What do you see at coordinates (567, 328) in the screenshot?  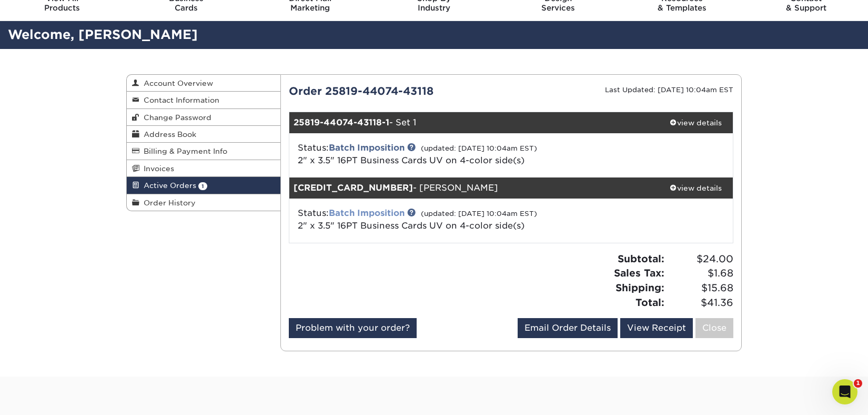 I see `a: Email Order Details` at bounding box center [567, 328].